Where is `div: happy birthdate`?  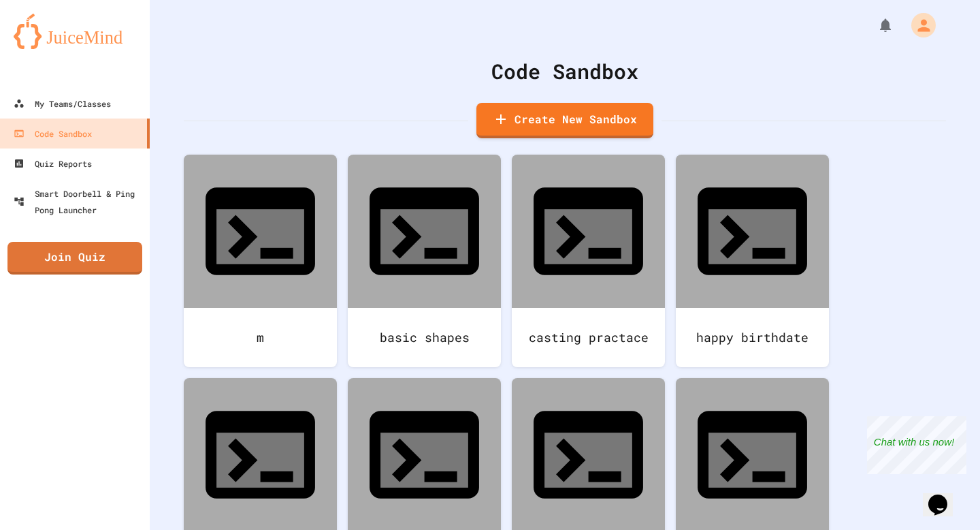 div: happy birthdate is located at coordinates (752, 337).